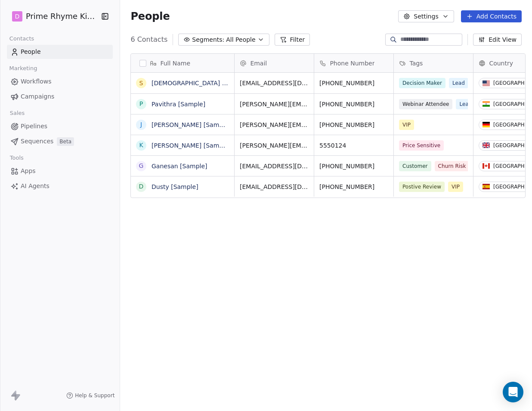 The image size is (532, 411). I want to click on a: Dusty [Sample], so click(175, 187).